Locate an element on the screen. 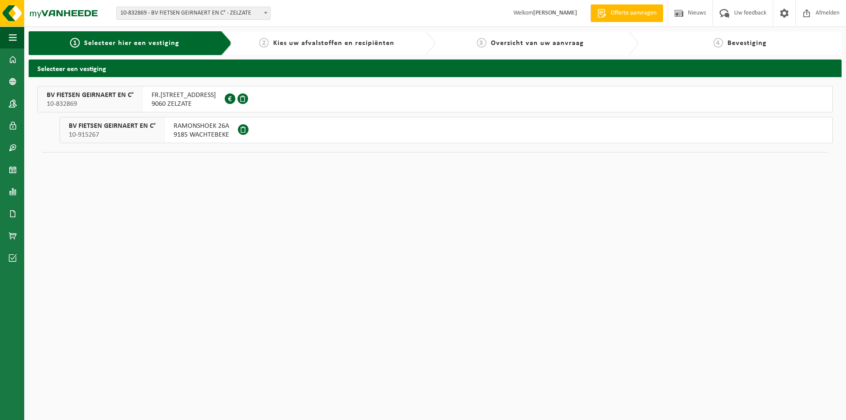 This screenshot has width=846, height=420. span: Overzicht van uw aanvraag is located at coordinates (537, 43).